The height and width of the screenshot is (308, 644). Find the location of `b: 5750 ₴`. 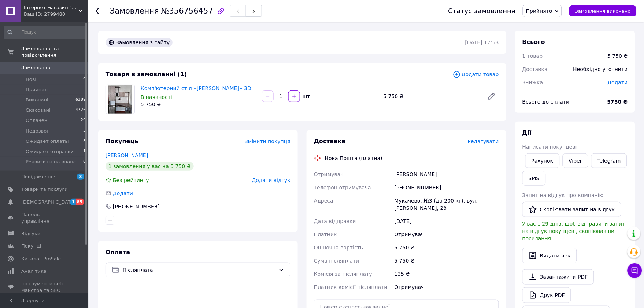

b: 5750 ₴ is located at coordinates (618, 102).